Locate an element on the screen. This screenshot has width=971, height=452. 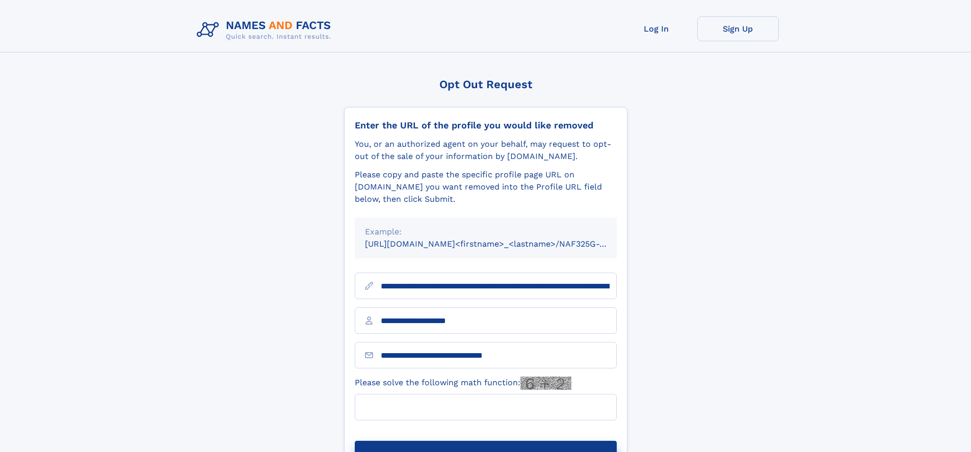
img: Logo Names and Facts is located at coordinates (266, 30).